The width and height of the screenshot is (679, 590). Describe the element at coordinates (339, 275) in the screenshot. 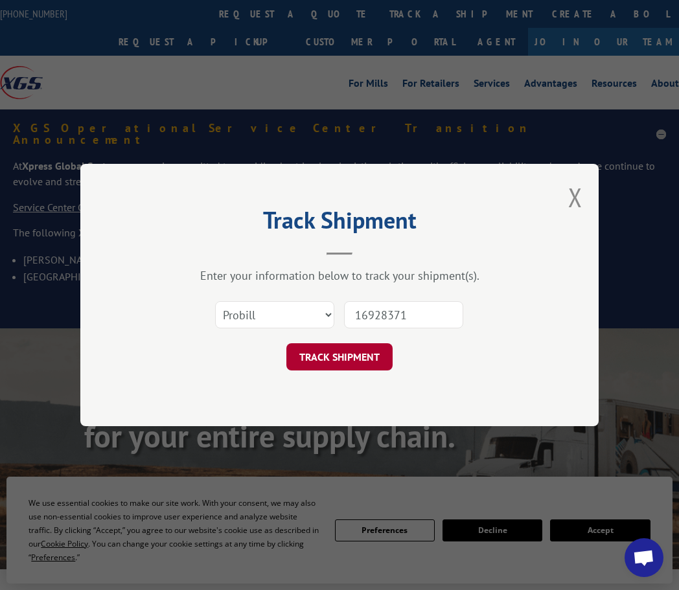

I see `div: Enter your information below to track your shipment(s).` at that location.